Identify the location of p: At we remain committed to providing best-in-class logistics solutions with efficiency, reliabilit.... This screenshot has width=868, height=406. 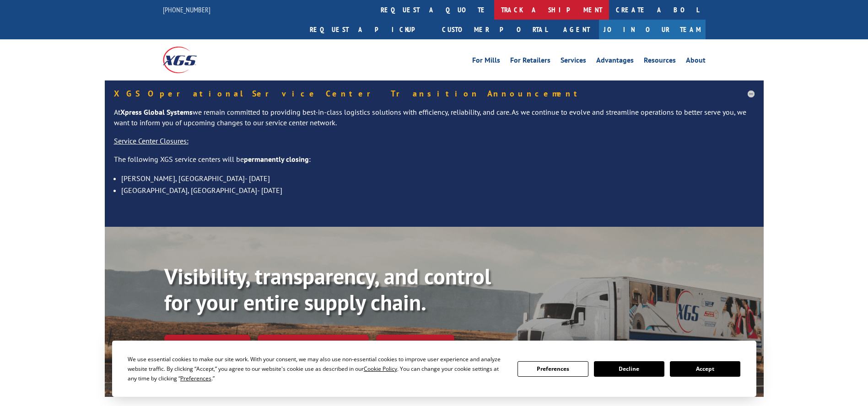
(434, 122).